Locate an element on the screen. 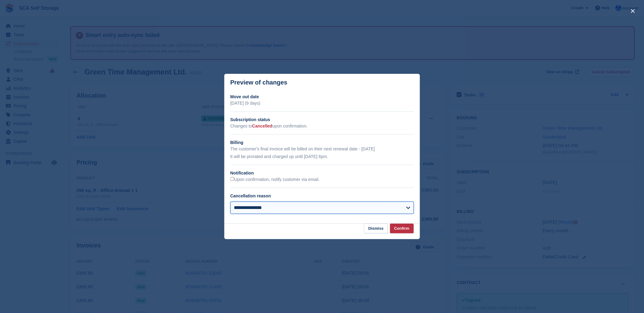  h2: Subscription status is located at coordinates (322, 120).